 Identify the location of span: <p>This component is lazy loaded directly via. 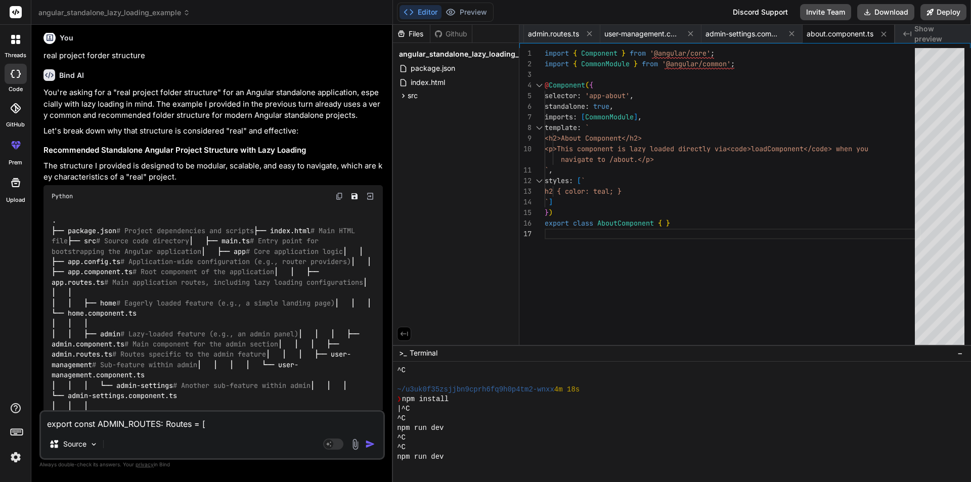
(636, 149).